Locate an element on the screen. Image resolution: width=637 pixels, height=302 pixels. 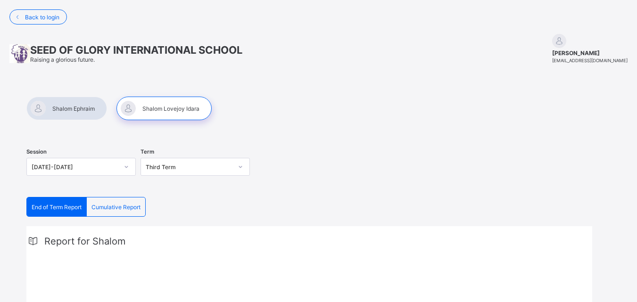
span: SEED OF GLORY INTERNATIONAL SCHOOL is located at coordinates (136, 50).